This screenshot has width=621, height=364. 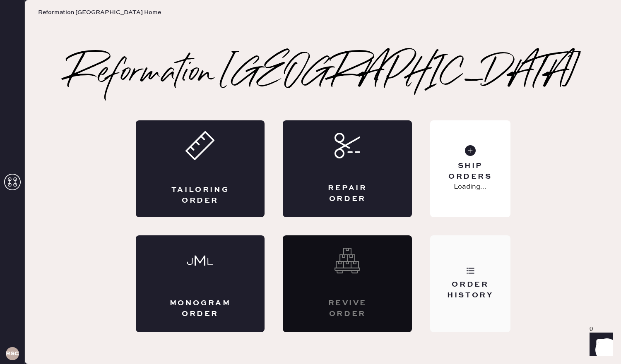 What do you see at coordinates (470, 290) in the screenshot?
I see `div: Order History` at bounding box center [470, 290].